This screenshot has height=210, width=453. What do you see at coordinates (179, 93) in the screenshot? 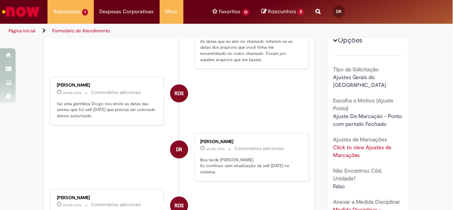
I see `div: Raquel De Souza` at bounding box center [179, 93].